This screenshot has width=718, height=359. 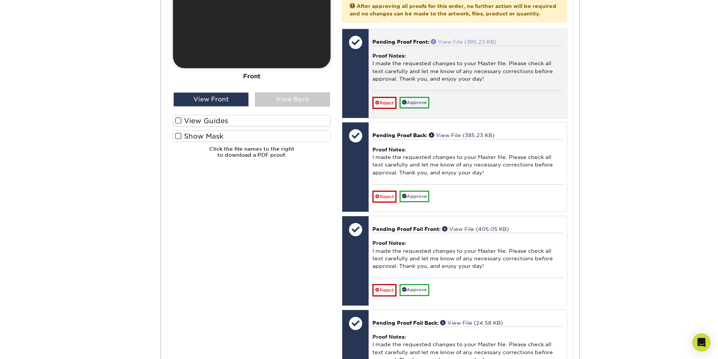 I want to click on a: View File (24.58 KB), so click(x=471, y=323).